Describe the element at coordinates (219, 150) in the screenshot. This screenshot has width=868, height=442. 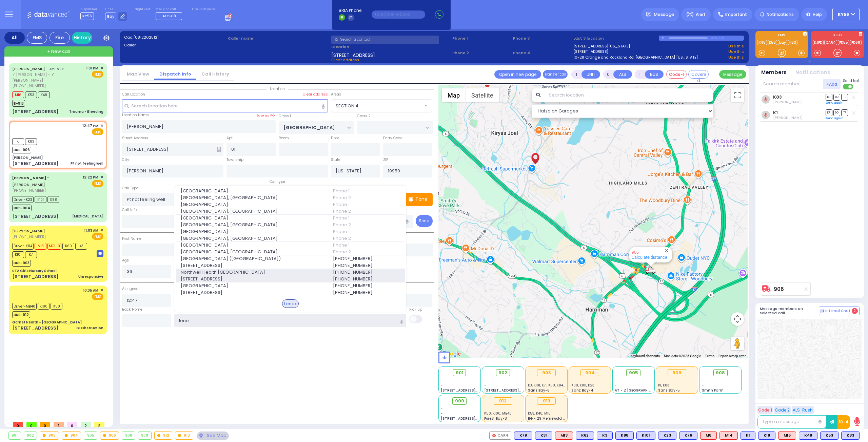
I see `span: Other building occupants` at that location.